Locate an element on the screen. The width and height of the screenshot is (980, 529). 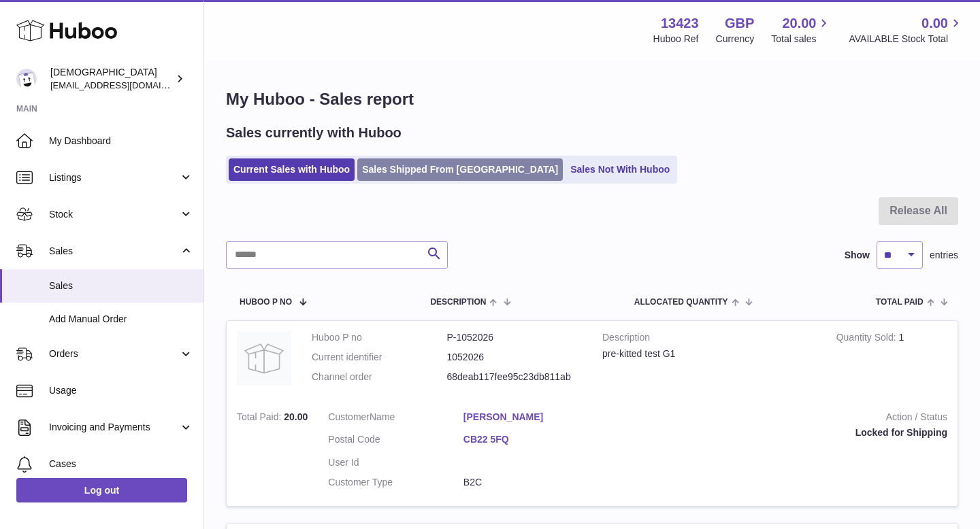
span: 0.00 is located at coordinates (935, 23).